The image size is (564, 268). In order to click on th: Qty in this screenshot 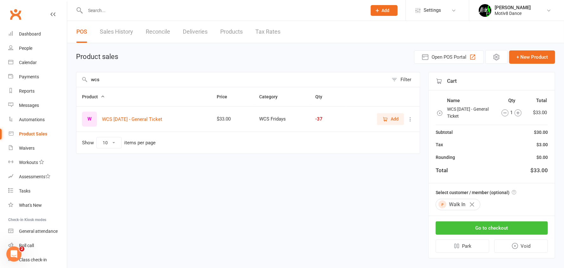, I will do `click(512, 100)`.